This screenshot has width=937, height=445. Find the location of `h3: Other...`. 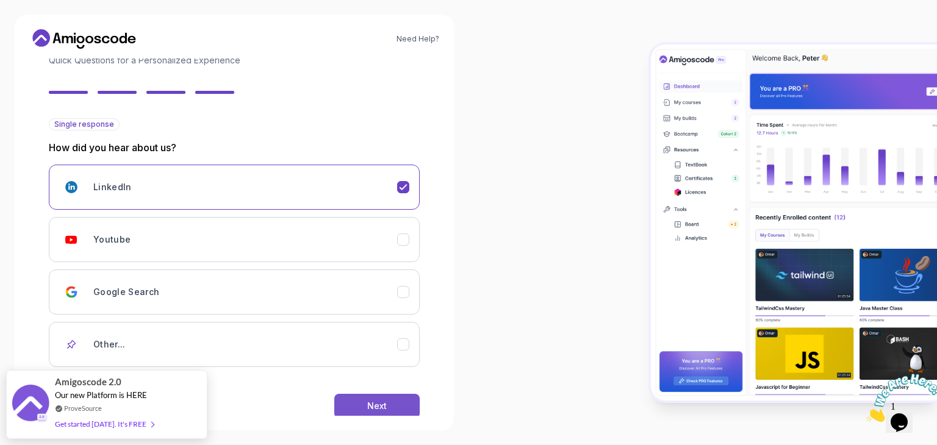

h3: Other... is located at coordinates (109, 345).